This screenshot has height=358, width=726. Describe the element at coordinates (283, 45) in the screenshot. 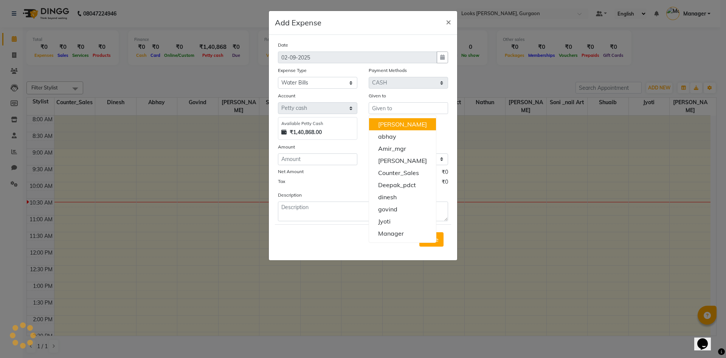

I see `label: Date` at that location.